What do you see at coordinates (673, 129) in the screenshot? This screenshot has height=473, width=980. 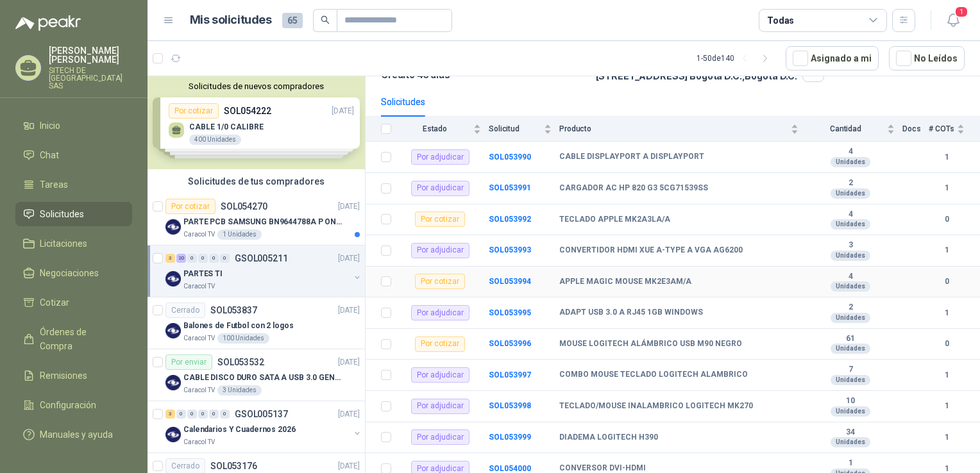 I see `span: Producto` at bounding box center [673, 129].